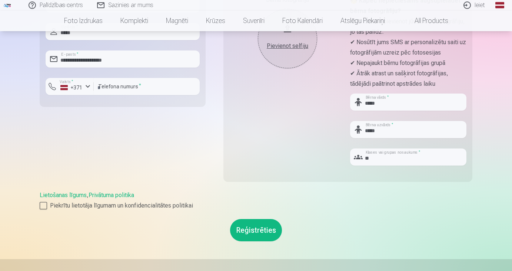  What do you see at coordinates (72, 87) in the screenshot?
I see `div: +371` at bounding box center [72, 87].